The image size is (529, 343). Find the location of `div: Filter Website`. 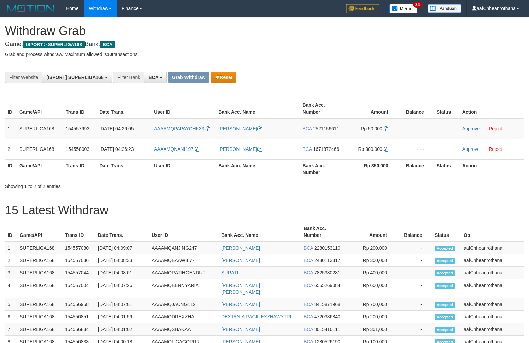

div: Filter Website is located at coordinates (23, 77).